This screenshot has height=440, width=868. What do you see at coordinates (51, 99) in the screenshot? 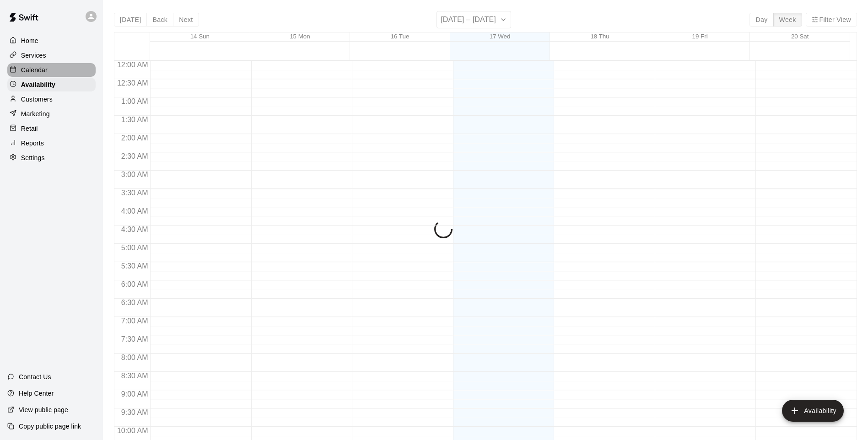
I see `div: Customers` at bounding box center [51, 99].